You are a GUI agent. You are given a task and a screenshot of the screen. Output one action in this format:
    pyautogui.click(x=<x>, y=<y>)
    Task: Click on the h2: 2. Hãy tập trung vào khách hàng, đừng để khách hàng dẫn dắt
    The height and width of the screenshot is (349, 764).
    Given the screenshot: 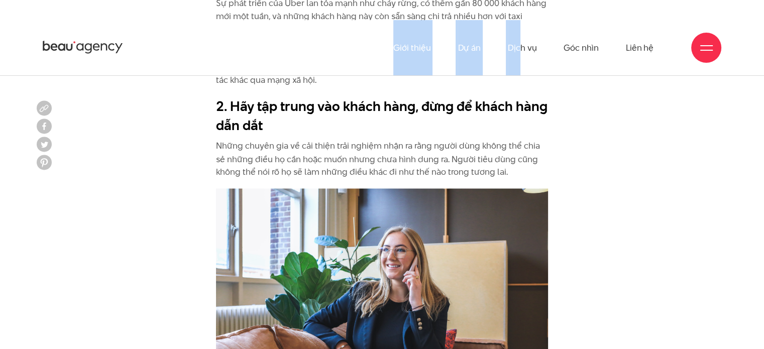 What is the action you would take?
    pyautogui.click(x=382, y=116)
    